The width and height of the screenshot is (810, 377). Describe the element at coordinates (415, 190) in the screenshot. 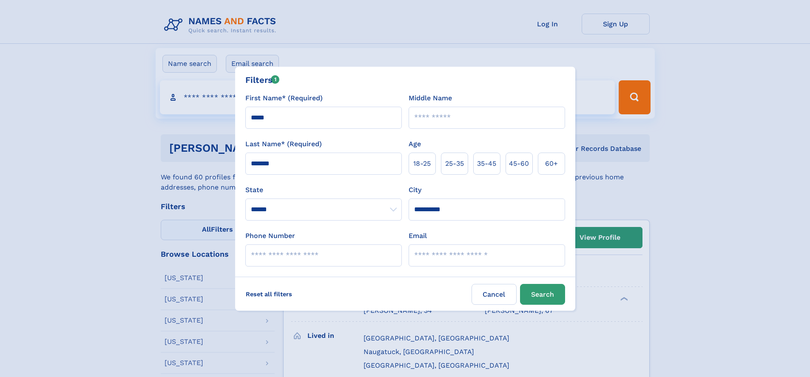

I see `label: City` at that location.